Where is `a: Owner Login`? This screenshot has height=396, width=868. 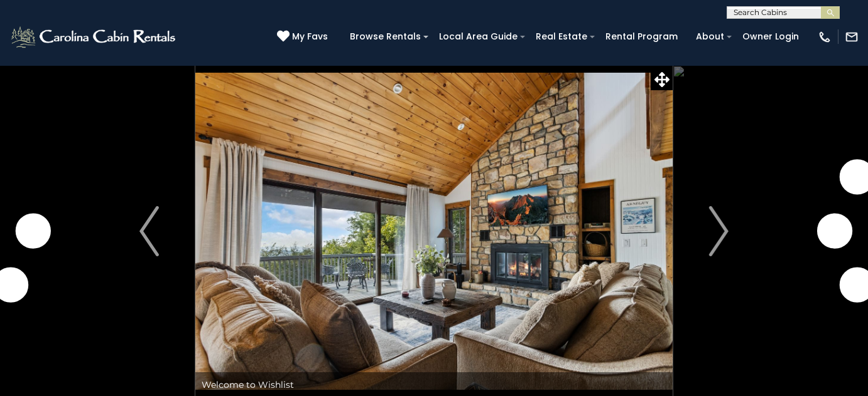 a: Owner Login is located at coordinates (771, 36).